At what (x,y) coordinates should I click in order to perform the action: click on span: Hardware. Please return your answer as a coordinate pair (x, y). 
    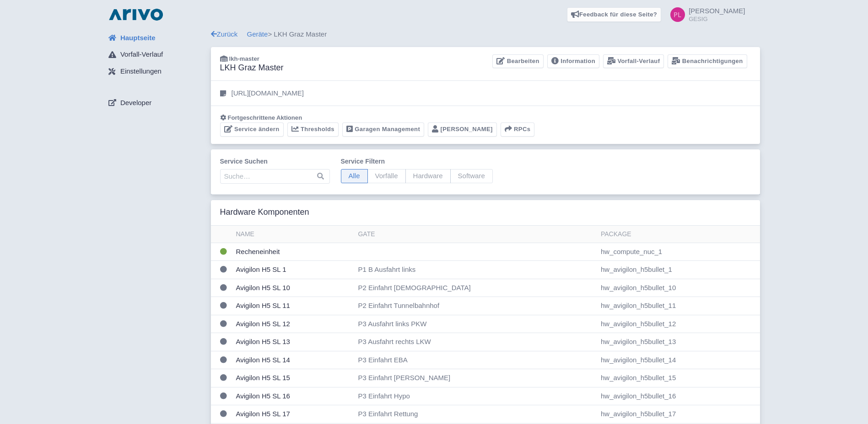
    Looking at the image, I should click on (427, 176).